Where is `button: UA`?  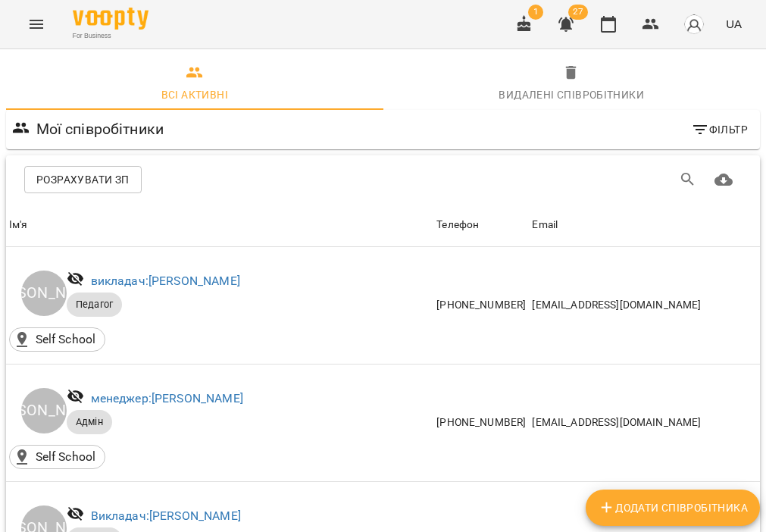
button: UA is located at coordinates (734, 23).